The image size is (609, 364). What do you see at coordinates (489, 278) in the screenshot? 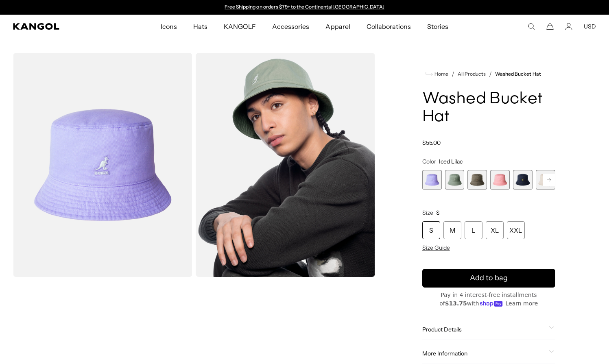
I see `span: Add to bag` at bounding box center [489, 278].